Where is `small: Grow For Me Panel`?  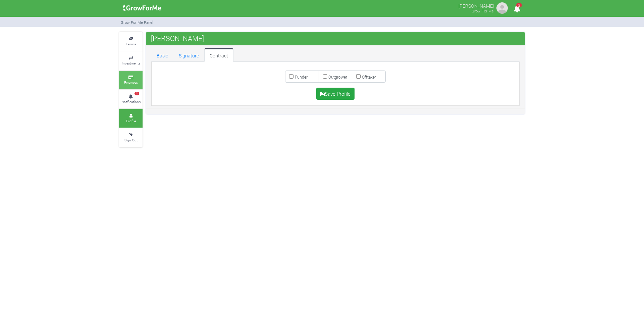 small: Grow For Me Panel is located at coordinates (137, 23).